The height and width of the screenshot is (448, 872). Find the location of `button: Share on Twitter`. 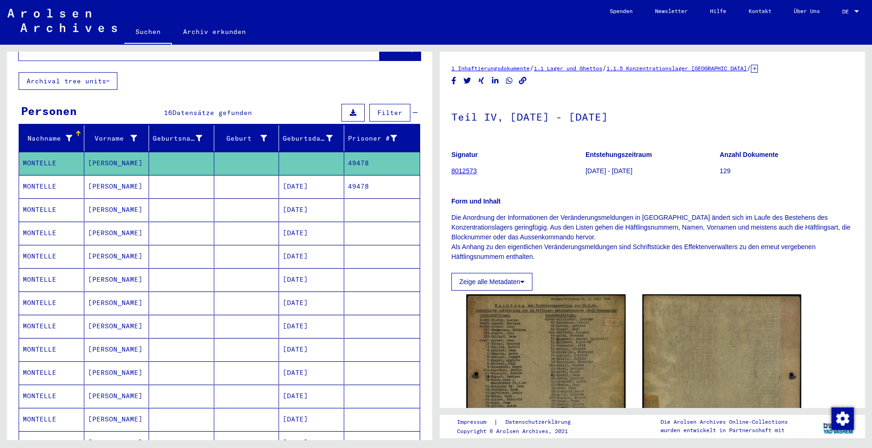

button: Share on Twitter is located at coordinates (467, 81).